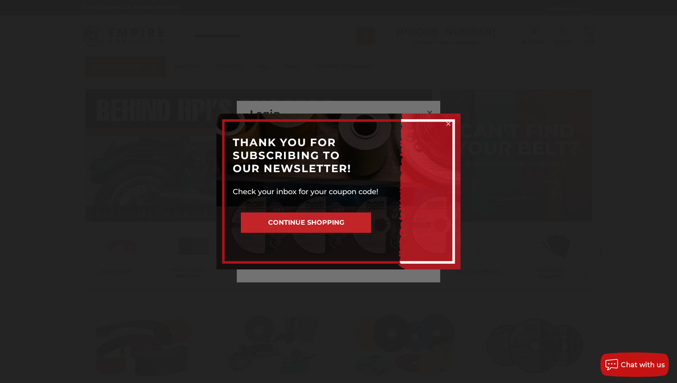  What do you see at coordinates (292, 155) in the screenshot?
I see `span: THANK YOU FOR SUBSCRIBING TO OUR NEWSLETTER!` at bounding box center [292, 155].